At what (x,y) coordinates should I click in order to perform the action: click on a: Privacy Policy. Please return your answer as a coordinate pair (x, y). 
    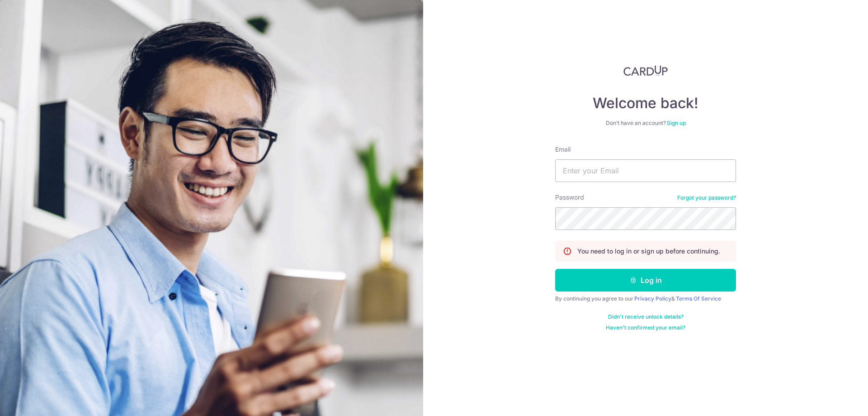
    Looking at the image, I should click on (653, 298).